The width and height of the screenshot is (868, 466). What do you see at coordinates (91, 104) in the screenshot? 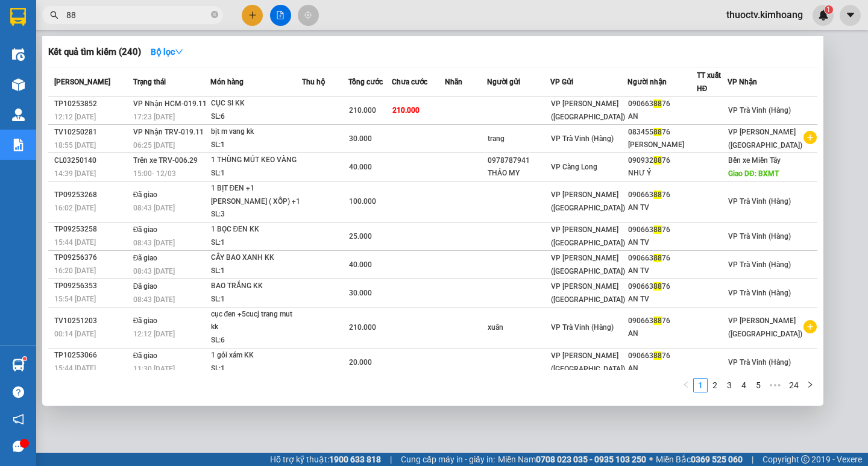
I see `div: TP10253852` at bounding box center [91, 104].